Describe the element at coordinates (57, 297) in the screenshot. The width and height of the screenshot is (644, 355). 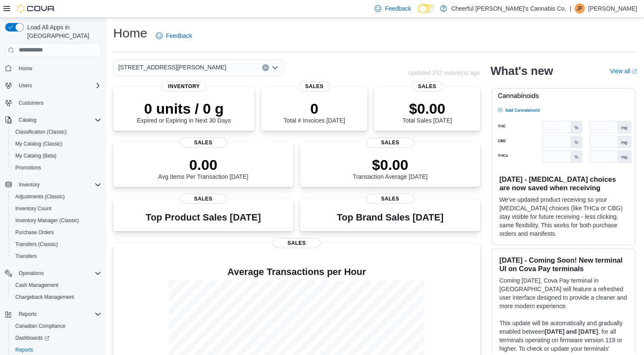
I see `button: Chargeback Management` at that location.